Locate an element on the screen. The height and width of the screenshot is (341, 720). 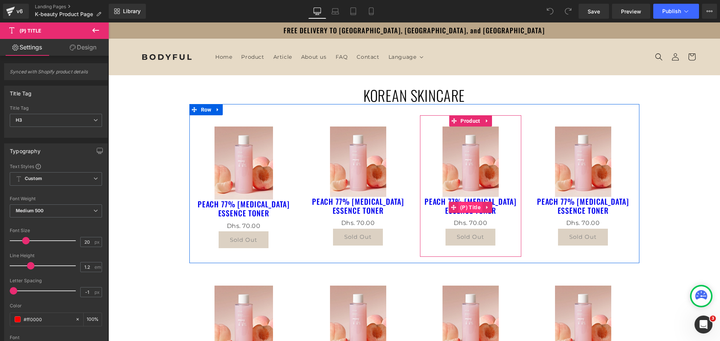
div: Text Styles is located at coordinates (56, 166).